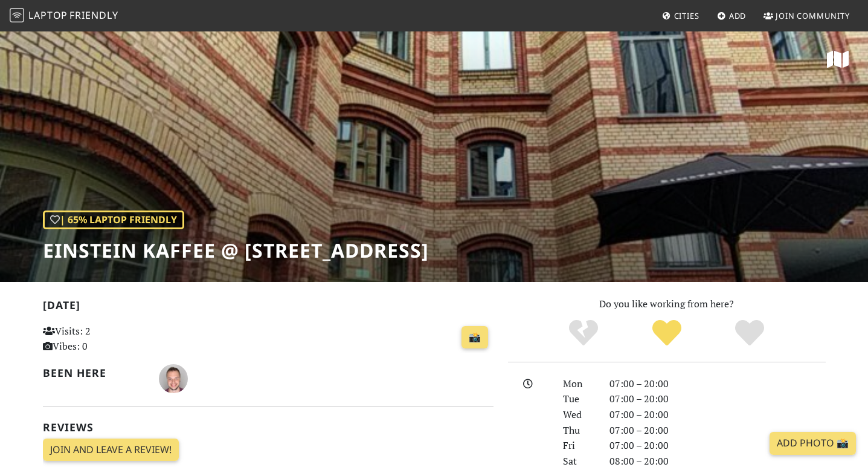 Image resolution: width=868 pixels, height=467 pixels. I want to click on div: Wed, so click(579, 415).